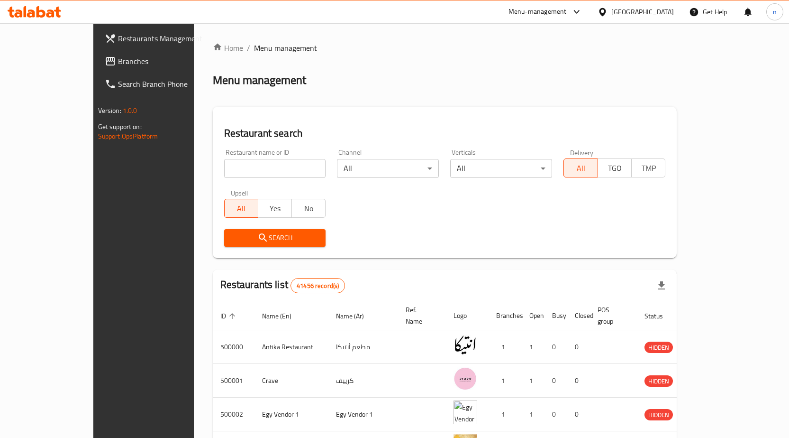 This screenshot has width=789, height=438. What do you see at coordinates (234, 380) in the screenshot?
I see `td: 500001` at bounding box center [234, 380].